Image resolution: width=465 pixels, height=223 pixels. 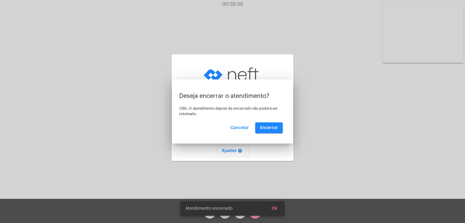 What do you see at coordinates (233, 151) in the screenshot?
I see `span: Ajustes` at bounding box center [233, 151].